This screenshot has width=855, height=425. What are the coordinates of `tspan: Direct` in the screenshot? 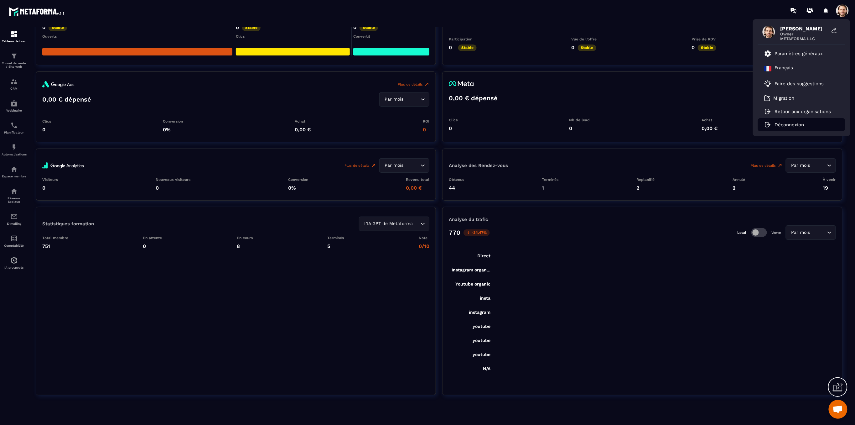 It's located at (484, 256).